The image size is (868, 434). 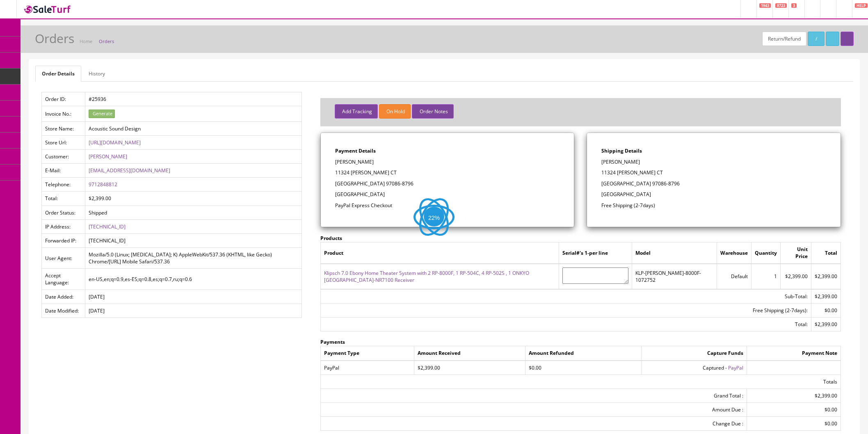 What do you see at coordinates (796, 253) in the screenshot?
I see `td: Unit Price` at bounding box center [796, 253].